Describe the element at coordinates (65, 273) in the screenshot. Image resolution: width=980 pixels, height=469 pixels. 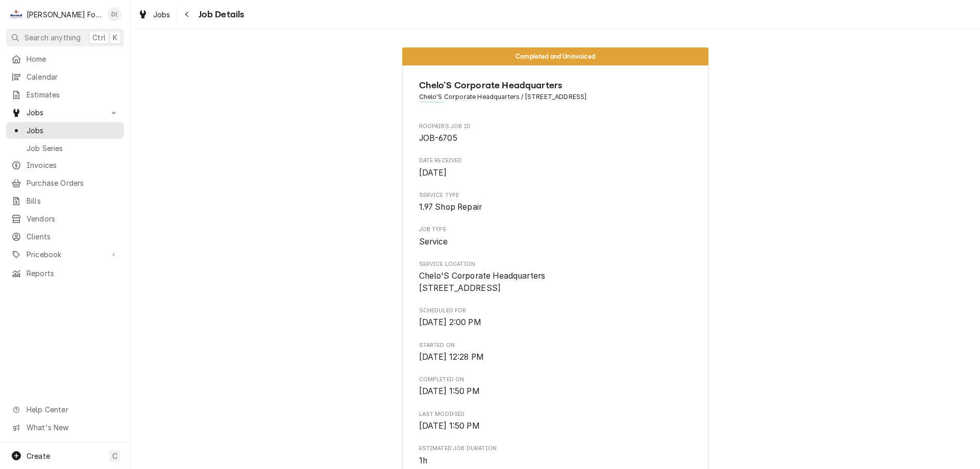
I see `a: Reports` at that location.